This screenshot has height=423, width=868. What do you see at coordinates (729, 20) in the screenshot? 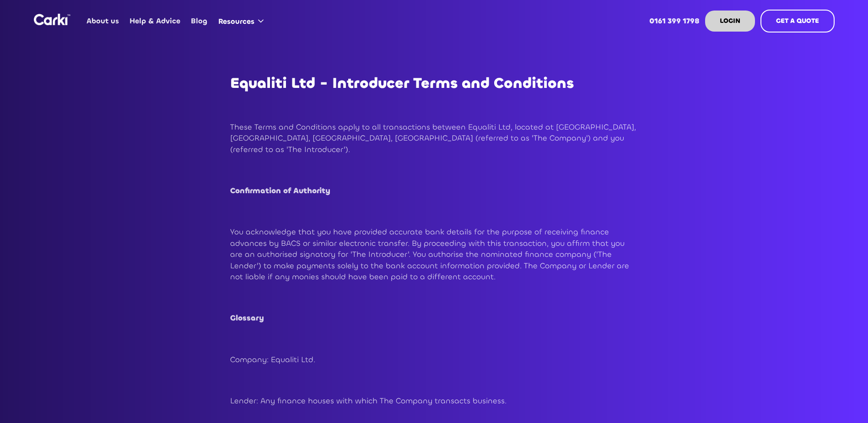
I see `strong: LOGIN` at bounding box center [729, 20].